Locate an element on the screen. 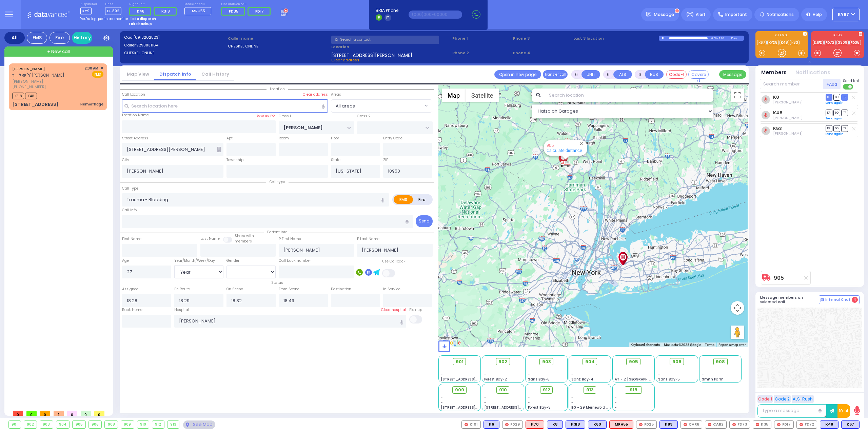 The height and width of the screenshot is (431, 868). span: K48 is located at coordinates (141, 11).